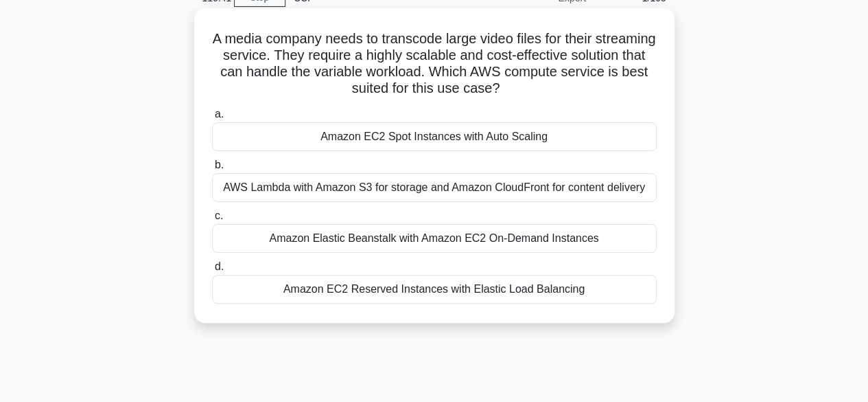 Image resolution: width=868 pixels, height=402 pixels. Describe the element at coordinates (219, 113) in the screenshot. I see `span: a.` at that location.